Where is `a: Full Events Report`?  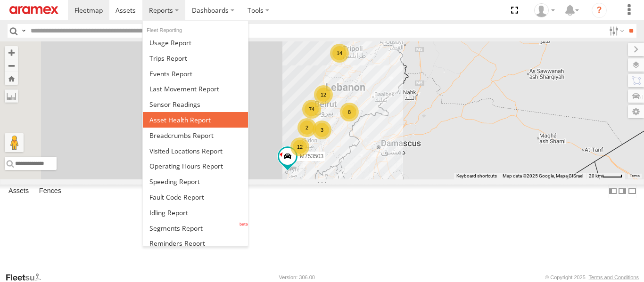
a: Full Events Report is located at coordinates (195, 73).